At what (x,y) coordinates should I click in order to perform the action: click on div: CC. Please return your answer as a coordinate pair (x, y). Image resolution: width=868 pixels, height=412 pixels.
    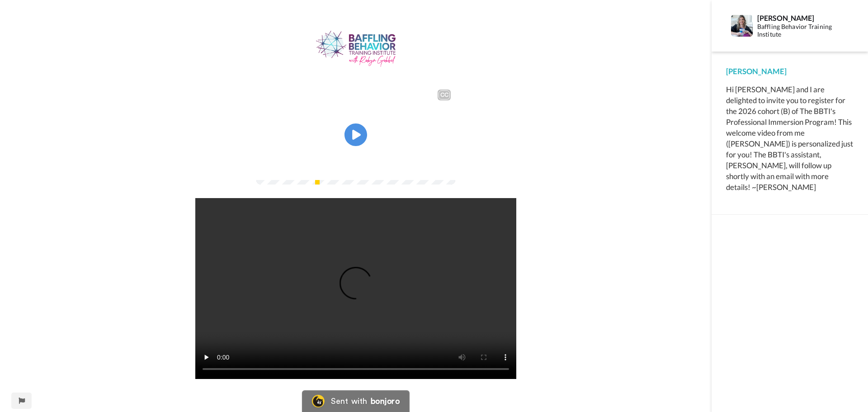
    Looking at the image, I should click on (444, 76).